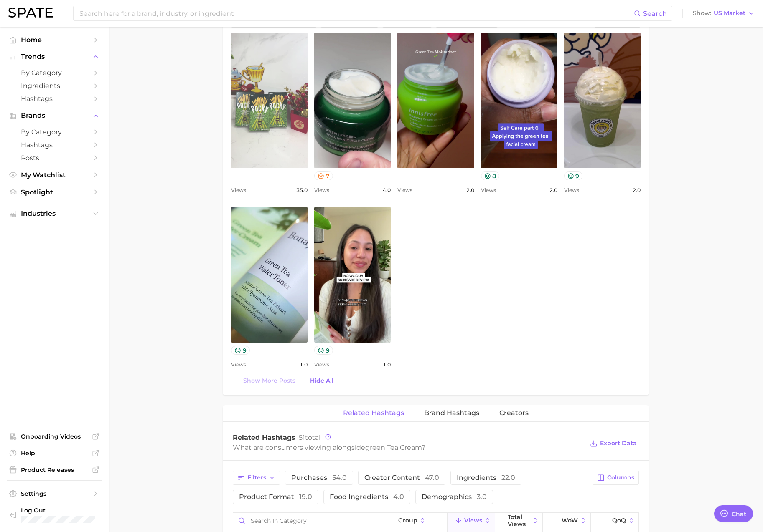 The image size is (763, 532). What do you see at coordinates (257, 478) in the screenshot?
I see `span: Filters` at bounding box center [257, 478].